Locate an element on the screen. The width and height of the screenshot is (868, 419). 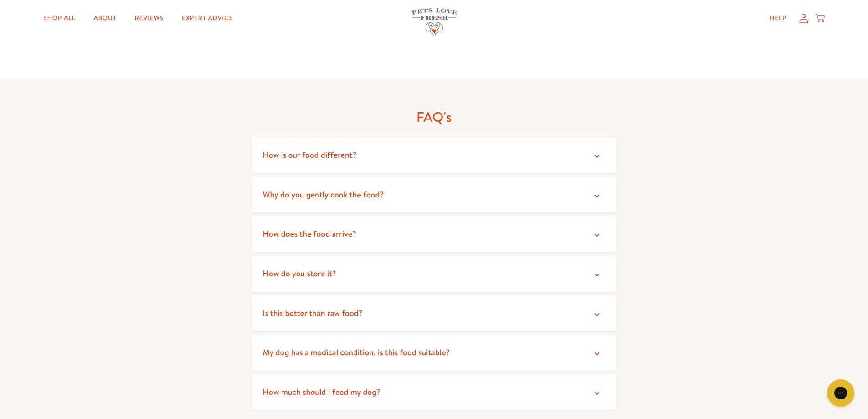
a: Shop All is located at coordinates (59, 18).